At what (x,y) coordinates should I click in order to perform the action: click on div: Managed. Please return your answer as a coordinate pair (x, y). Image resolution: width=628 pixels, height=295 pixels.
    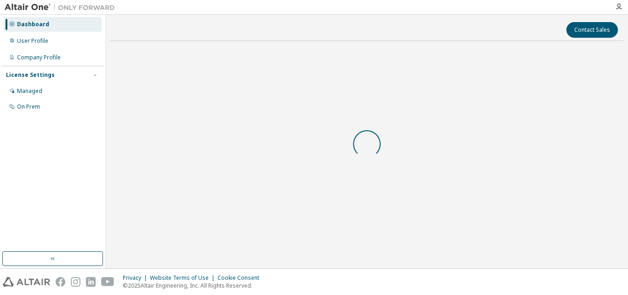
    Looking at the image, I should click on (29, 91).